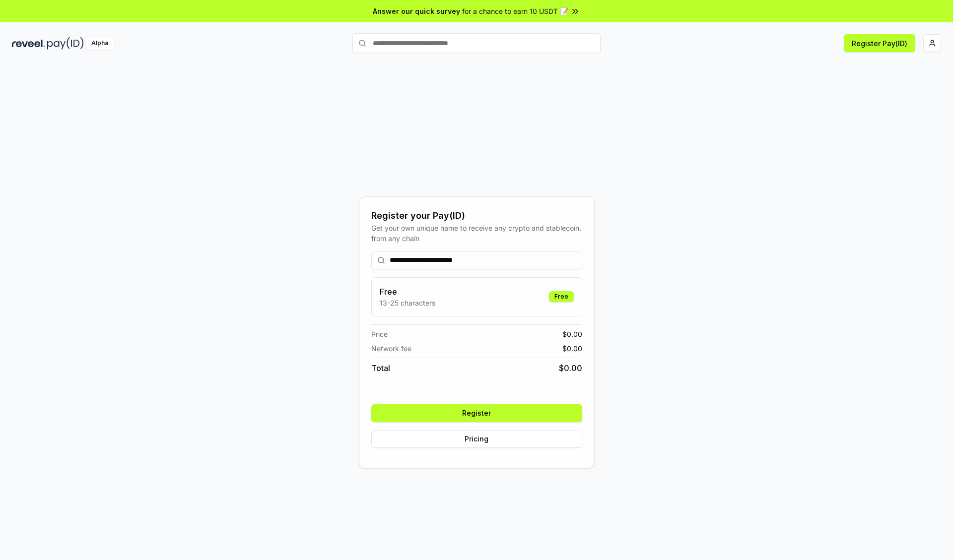 Image resolution: width=953 pixels, height=560 pixels. I want to click on div: Free, so click(562, 297).